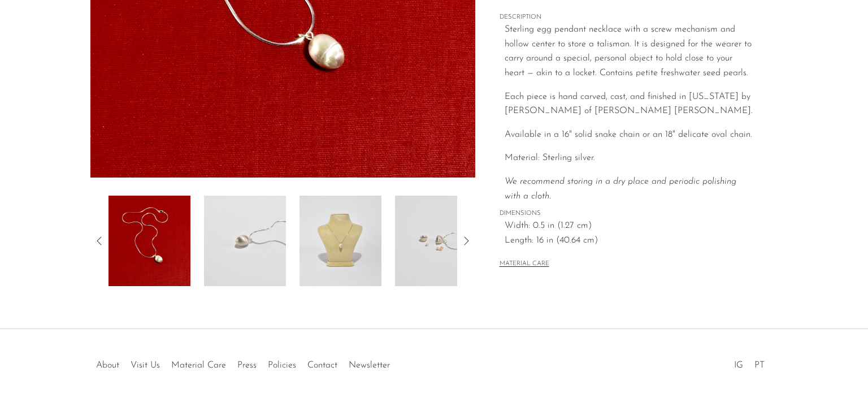 Image resolution: width=868 pixels, height=393 pixels. I want to click on span: Width: 0.5 in (1.27 cm), so click(629, 227).